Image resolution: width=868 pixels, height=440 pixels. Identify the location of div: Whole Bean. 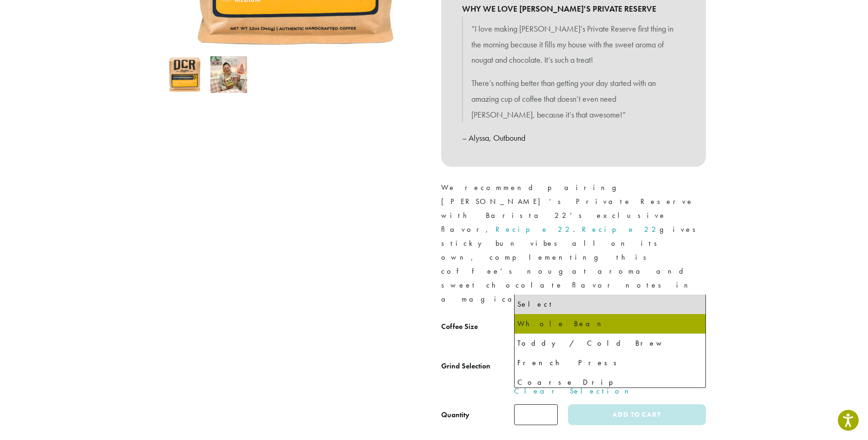
(610, 324).